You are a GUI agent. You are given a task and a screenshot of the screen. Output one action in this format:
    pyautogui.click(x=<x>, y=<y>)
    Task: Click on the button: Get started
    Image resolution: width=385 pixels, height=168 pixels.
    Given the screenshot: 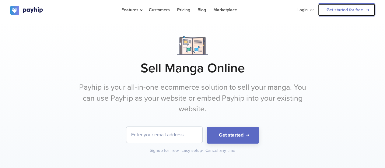 What is the action you would take?
    pyautogui.click(x=233, y=135)
    